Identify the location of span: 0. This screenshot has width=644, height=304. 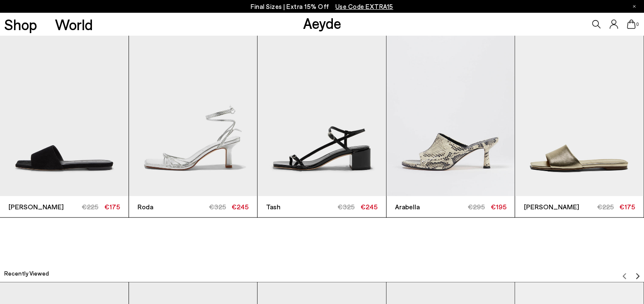
(637, 24).